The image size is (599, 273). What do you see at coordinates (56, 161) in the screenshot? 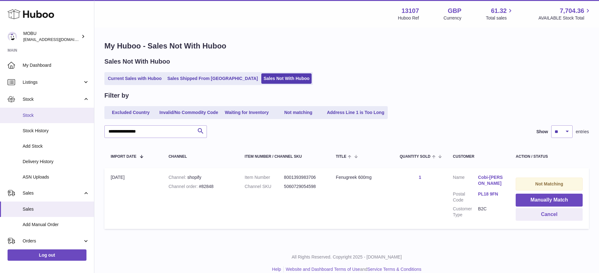
I see `span: Delivery History` at bounding box center [56, 161].